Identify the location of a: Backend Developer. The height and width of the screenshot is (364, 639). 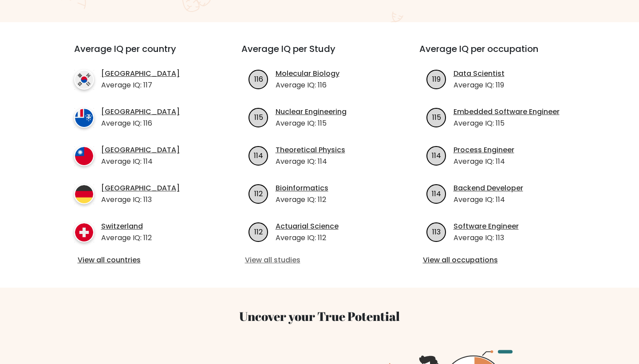
(488, 188).